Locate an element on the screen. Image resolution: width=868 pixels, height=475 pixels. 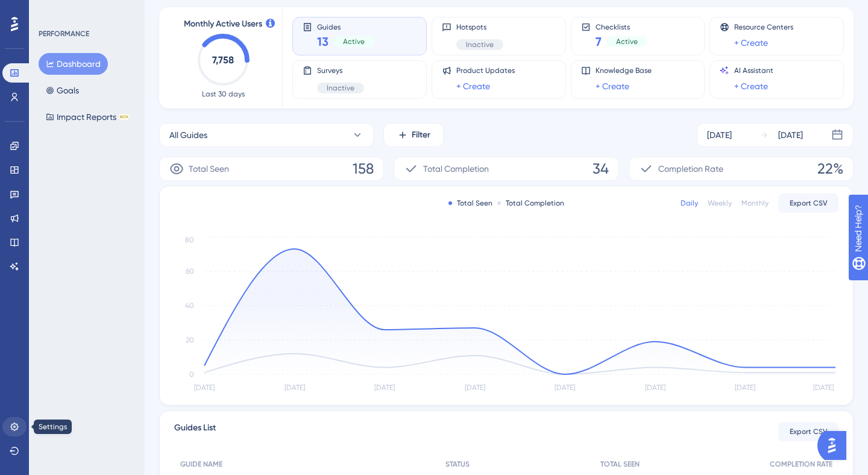
span: Checklists is located at coordinates (622, 27).